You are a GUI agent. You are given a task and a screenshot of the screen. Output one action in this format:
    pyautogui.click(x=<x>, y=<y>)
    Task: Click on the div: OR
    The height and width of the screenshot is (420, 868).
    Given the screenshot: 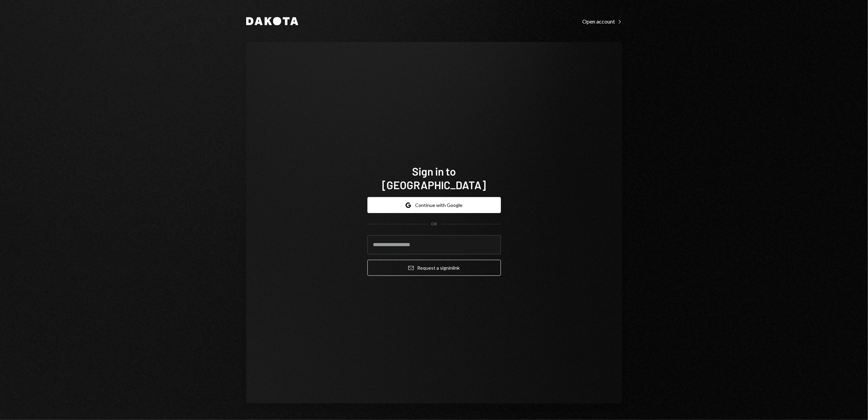 What is the action you would take?
    pyautogui.click(x=434, y=224)
    